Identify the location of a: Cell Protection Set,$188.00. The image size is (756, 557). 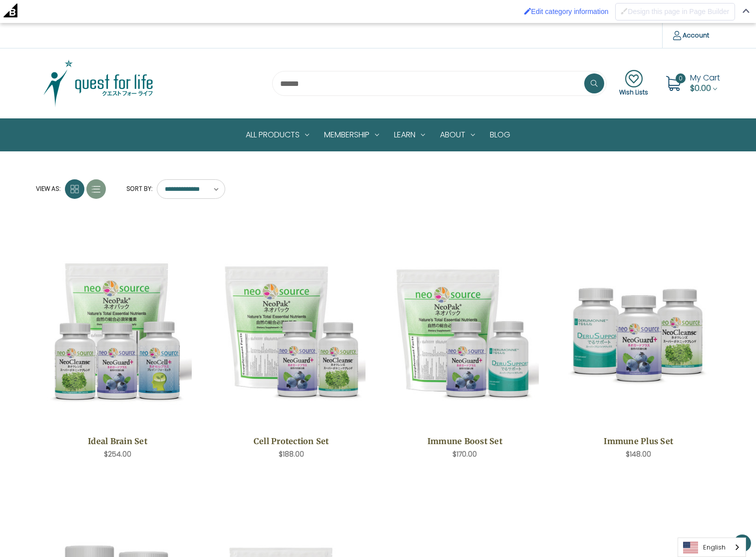
(292, 330).